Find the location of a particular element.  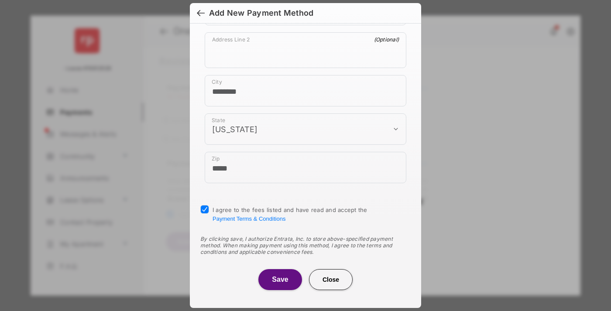

div: payment_method_screening[postal_addresses][locality] is located at coordinates (305, 91).